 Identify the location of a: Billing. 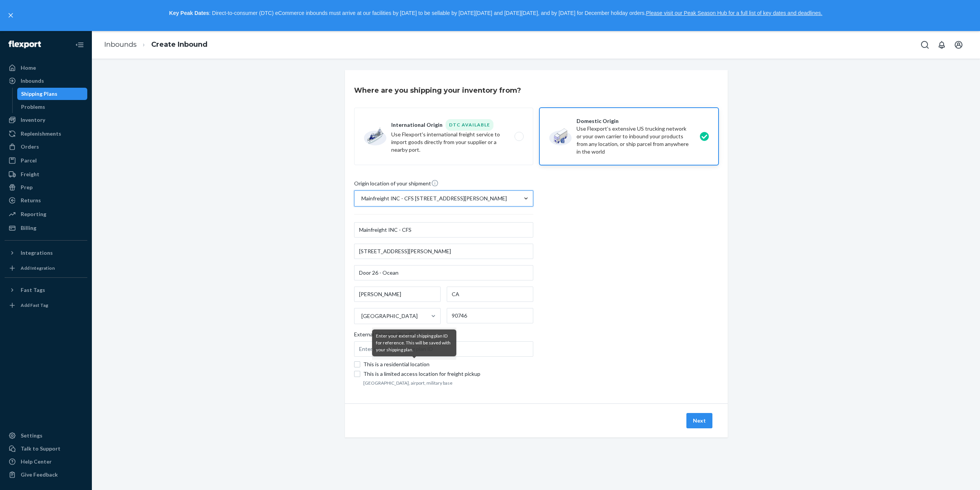
(46, 228).